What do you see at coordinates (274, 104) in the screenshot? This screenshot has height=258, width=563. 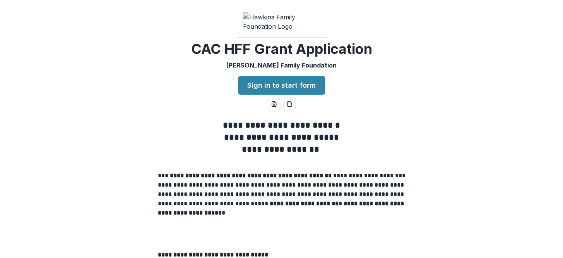 I see `button: word-download` at bounding box center [274, 104].